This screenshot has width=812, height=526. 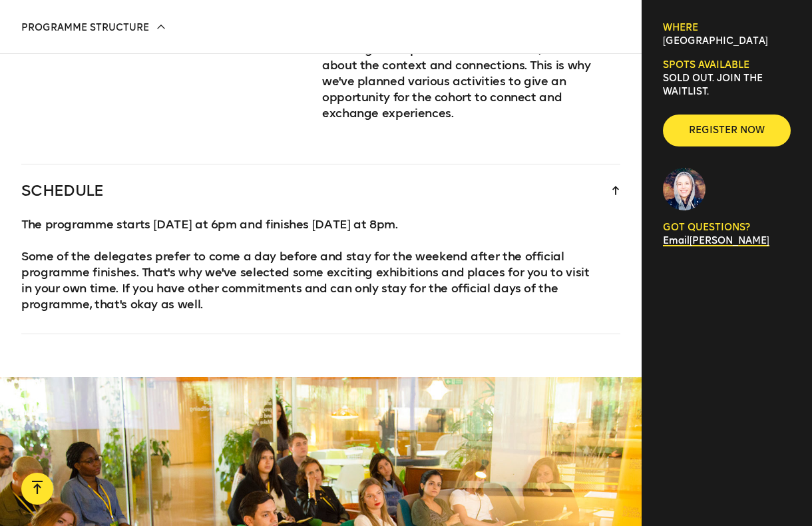 I want to click on h6: Spots available, so click(x=728, y=65).